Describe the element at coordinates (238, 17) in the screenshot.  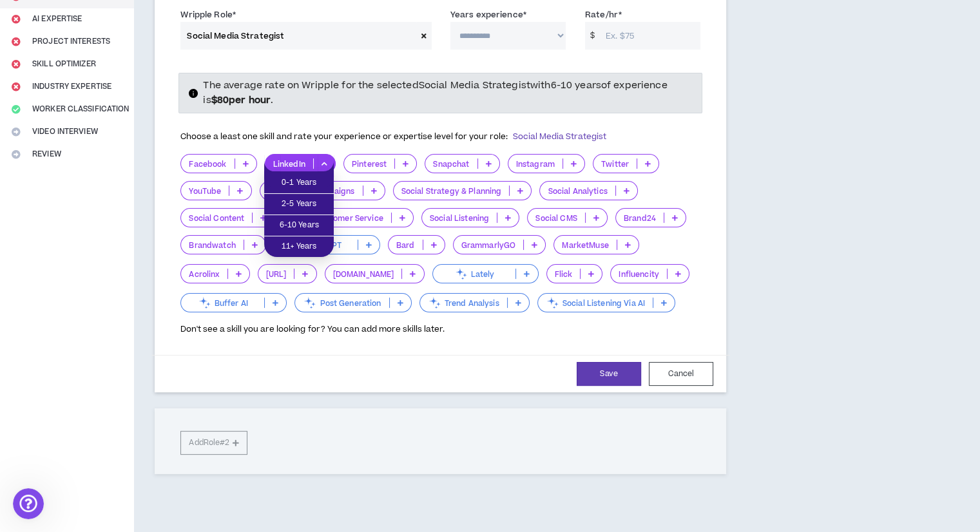
I see `div: Close` at that location.